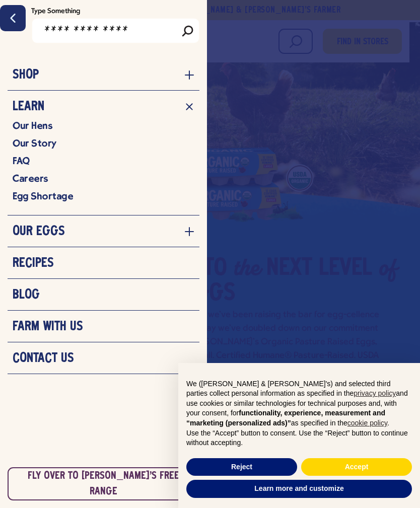 This screenshot has height=508, width=420. Describe the element at coordinates (367, 423) in the screenshot. I see `a: cookie policy` at that location.